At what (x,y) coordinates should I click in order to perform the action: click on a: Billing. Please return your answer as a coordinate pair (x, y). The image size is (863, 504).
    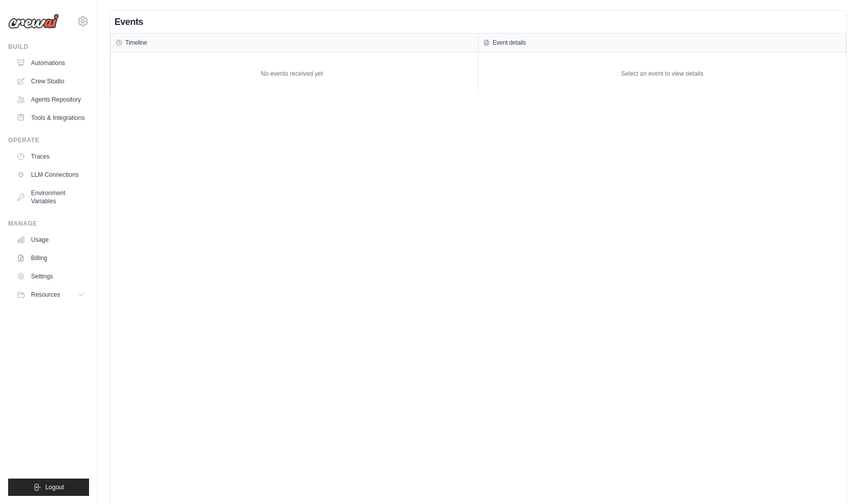
    Looking at the image, I should click on (50, 258).